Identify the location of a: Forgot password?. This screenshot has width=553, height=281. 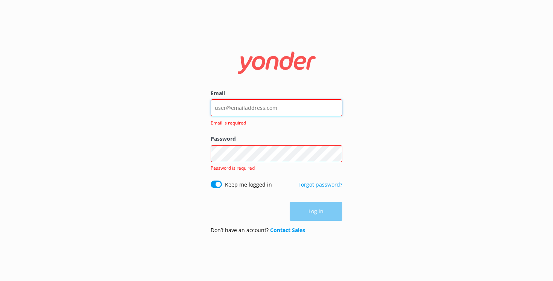
(320, 184).